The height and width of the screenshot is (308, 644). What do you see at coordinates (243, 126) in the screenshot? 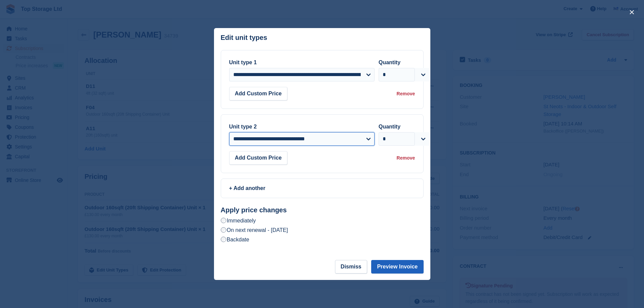
I see `label: Unit type 2` at bounding box center [243, 126].